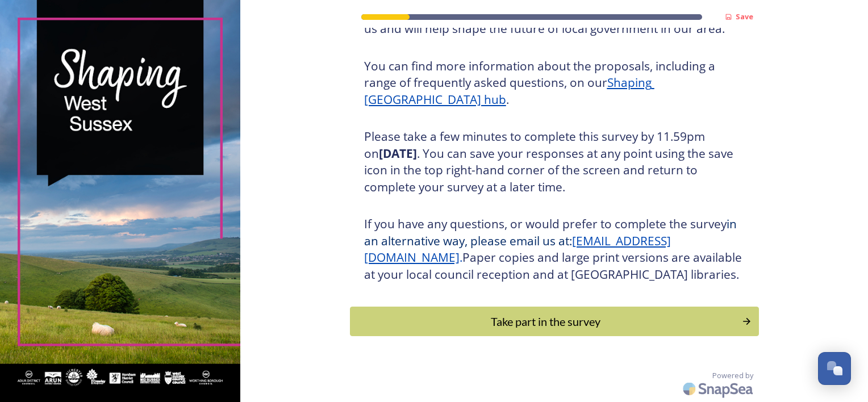  Describe the element at coordinates (554, 83) in the screenshot. I see `h3: You can find more information about the proposals, including a range of frequently asked question...` at that location.